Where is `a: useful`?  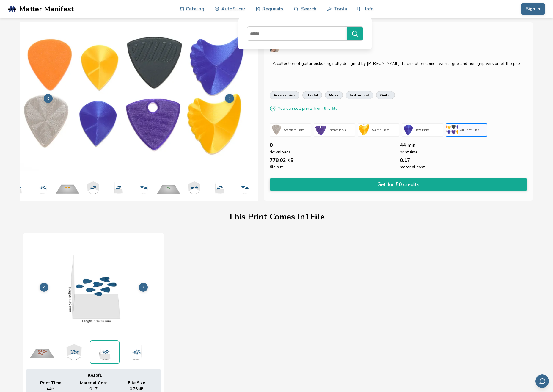 a: useful is located at coordinates (312, 95).